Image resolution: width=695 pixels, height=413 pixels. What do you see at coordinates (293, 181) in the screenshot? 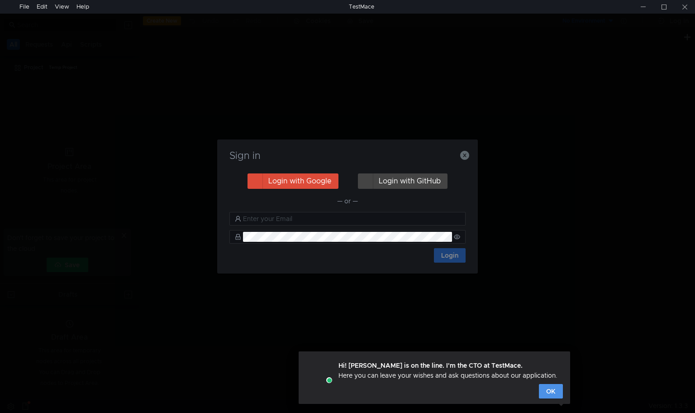
I see `button: Login with Google` at bounding box center [293, 181].